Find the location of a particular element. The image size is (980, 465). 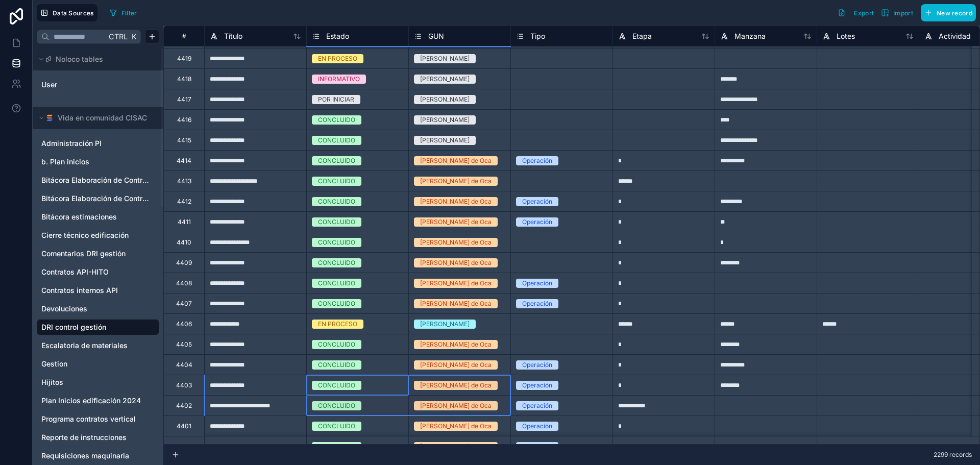

div: 4406 is located at coordinates (184, 324).